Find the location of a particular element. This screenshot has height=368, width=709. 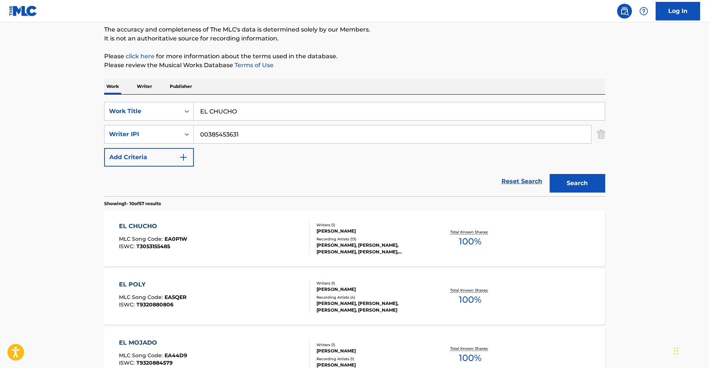

p: Writer is located at coordinates (144, 86).